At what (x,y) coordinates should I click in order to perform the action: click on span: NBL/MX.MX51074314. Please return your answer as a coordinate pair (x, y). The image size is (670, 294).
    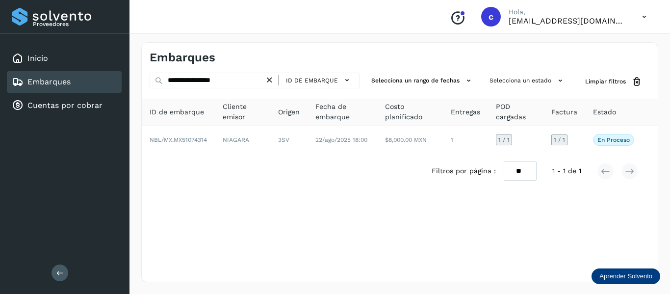
    Looking at the image, I should click on (178, 140).